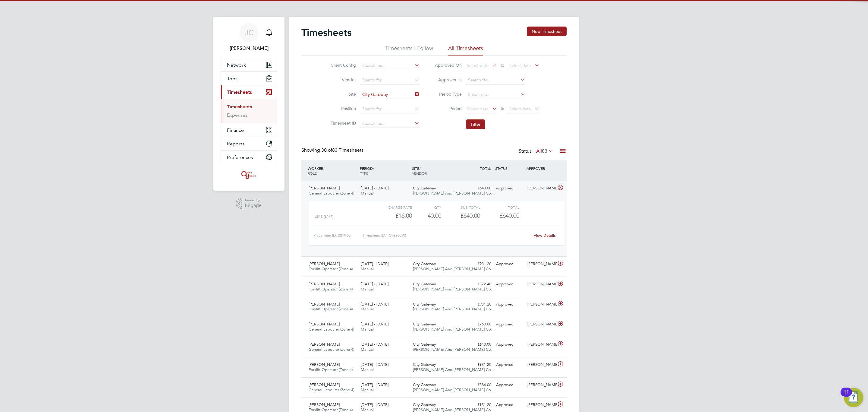 Image resolution: width=868 pixels, height=412 pixels. I want to click on div: STATUS, so click(509, 169).